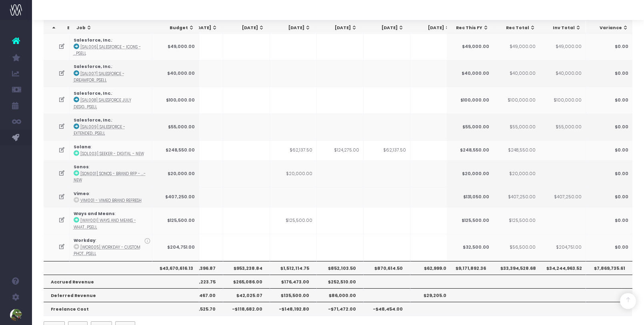 Image resolution: width=644 pixels, height=325 pixels. Describe the element at coordinates (610, 28) in the screenshot. I see `div: Variance` at that location.